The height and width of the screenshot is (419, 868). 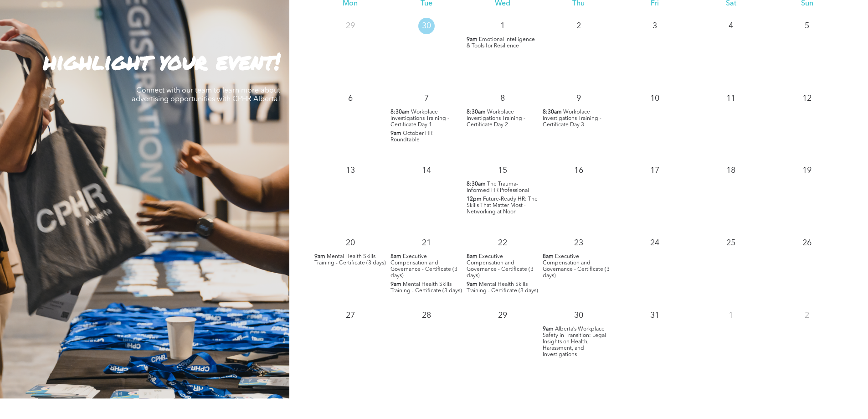 What do you see at coordinates (579, 243) in the screenshot?
I see `p: 23` at bounding box center [579, 243].